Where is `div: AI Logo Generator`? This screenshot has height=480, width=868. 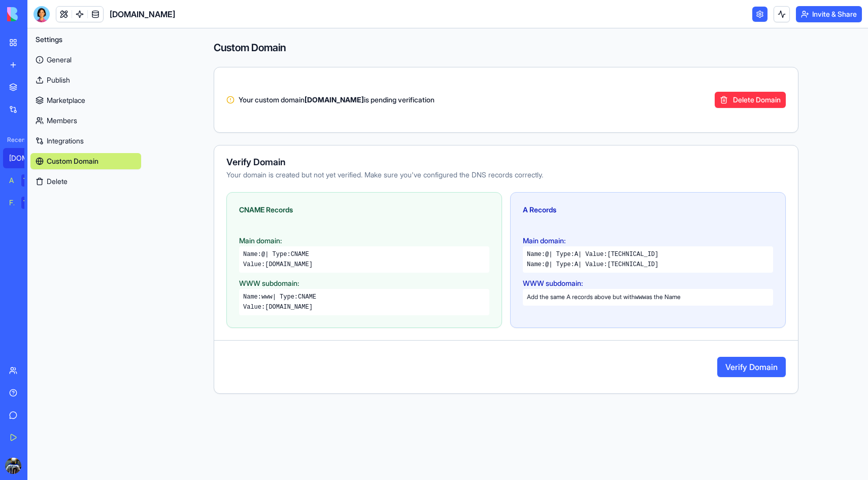
div: AI Logo Generator is located at coordinates (11, 181).